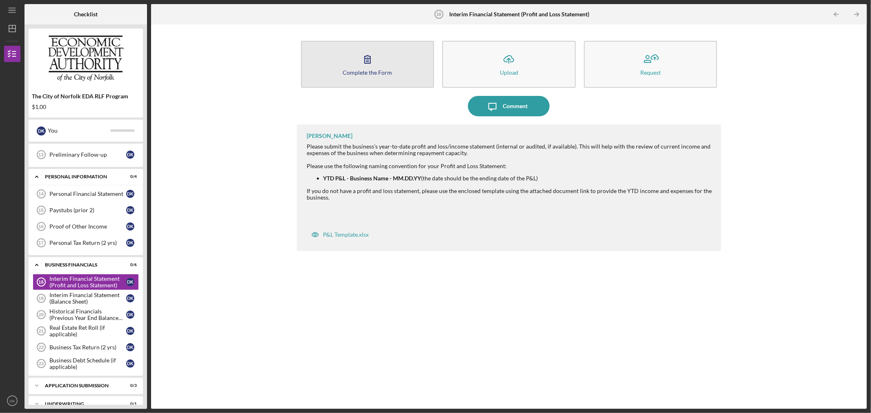  I want to click on div: Please use the following naming convention for your Profit and Loss Statement:, so click(510, 166).